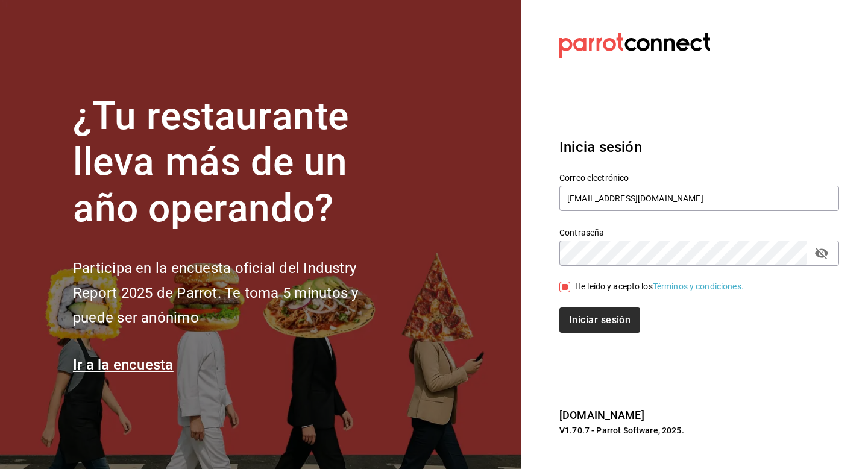 The image size is (868, 469). I want to click on button: passwordField, so click(822, 253).